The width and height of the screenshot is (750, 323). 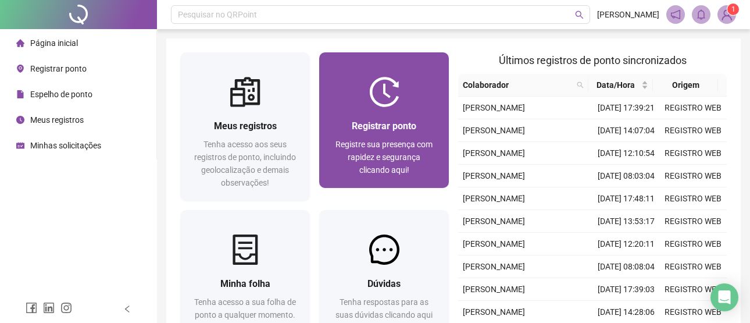 What do you see at coordinates (517, 85) in the screenshot?
I see `span: Colaborador` at bounding box center [517, 85].